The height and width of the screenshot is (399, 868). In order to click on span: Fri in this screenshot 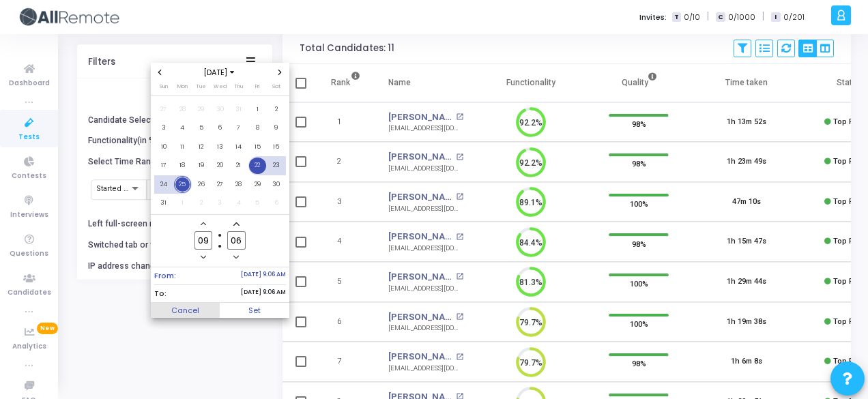, I will do `click(257, 86)`.